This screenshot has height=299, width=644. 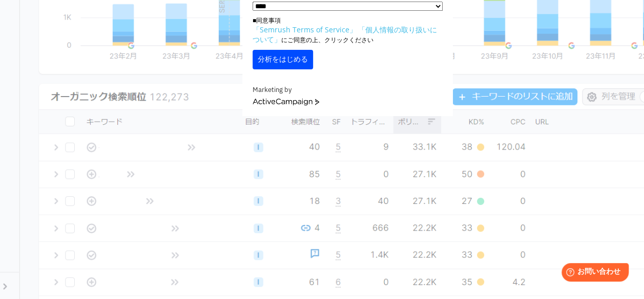 I want to click on div: Marketing by, so click(x=348, y=90).